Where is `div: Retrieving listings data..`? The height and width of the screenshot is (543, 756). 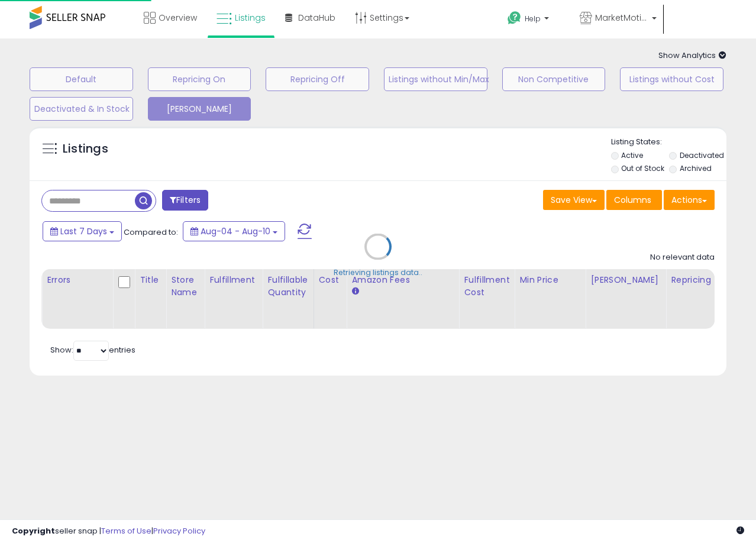
div: Retrieving listings data.. is located at coordinates (378, 273).